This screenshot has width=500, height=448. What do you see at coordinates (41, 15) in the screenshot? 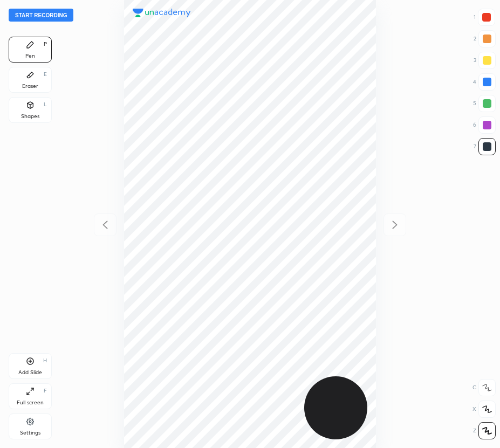
I see `button: Start recording` at bounding box center [41, 15].